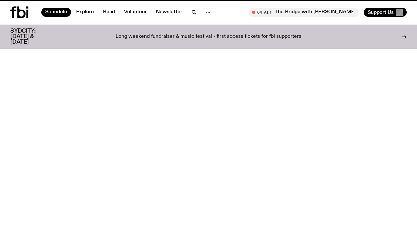 Image resolution: width=417 pixels, height=242 pixels. I want to click on a: Schedule, so click(56, 12).